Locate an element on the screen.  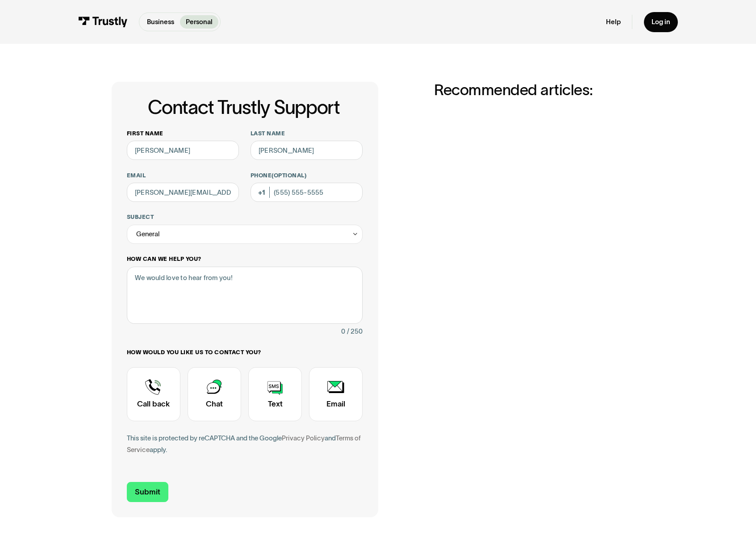
input: Alex is located at coordinates (183, 150).